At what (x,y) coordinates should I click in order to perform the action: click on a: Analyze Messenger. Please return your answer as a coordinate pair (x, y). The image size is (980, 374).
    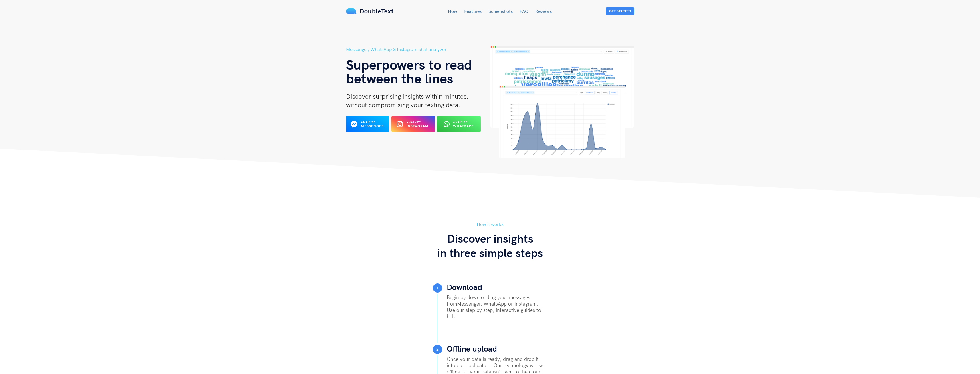
    Looking at the image, I should click on (368, 126).